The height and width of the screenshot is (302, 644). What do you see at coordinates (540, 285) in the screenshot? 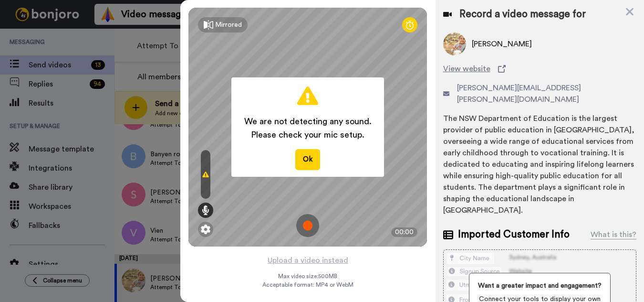
I see `span: Want a greater impact and engagement?` at bounding box center [540, 285].